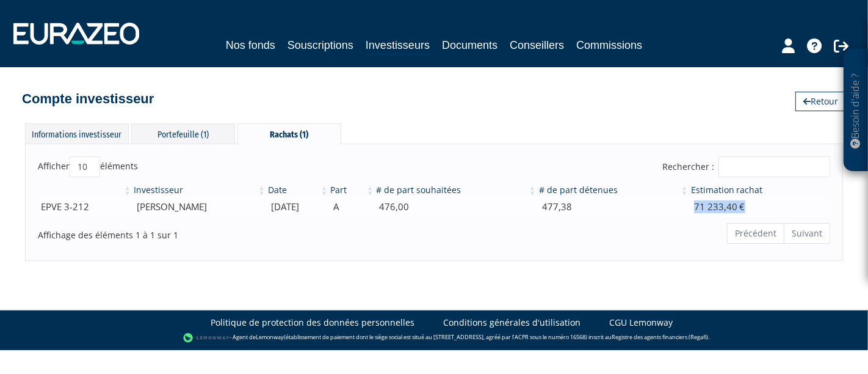 The image size is (868, 374). Describe the element at coordinates (251, 46) in the screenshot. I see `a: Nos fonds` at that location.